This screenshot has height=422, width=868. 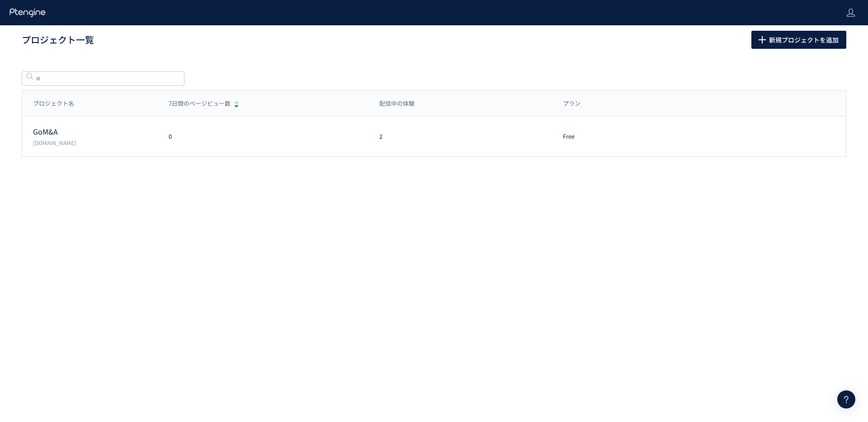 I want to click on div: Free, so click(x=631, y=137).